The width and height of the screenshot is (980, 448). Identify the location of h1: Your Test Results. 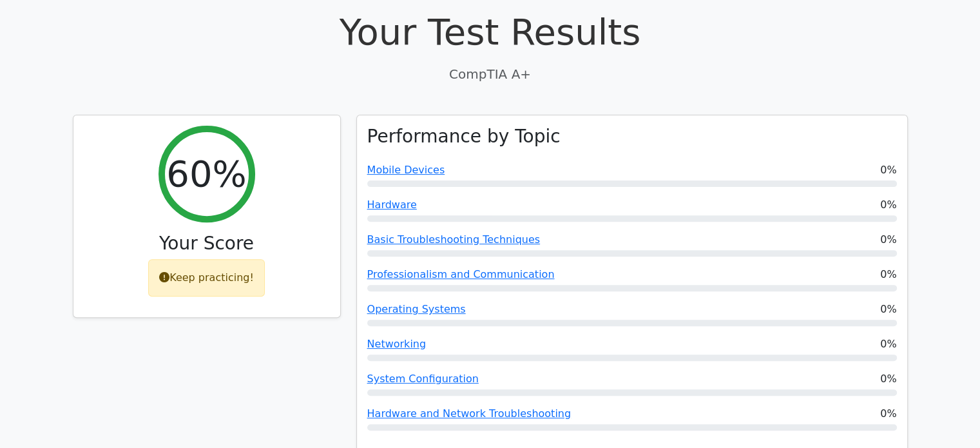
(490, 31).